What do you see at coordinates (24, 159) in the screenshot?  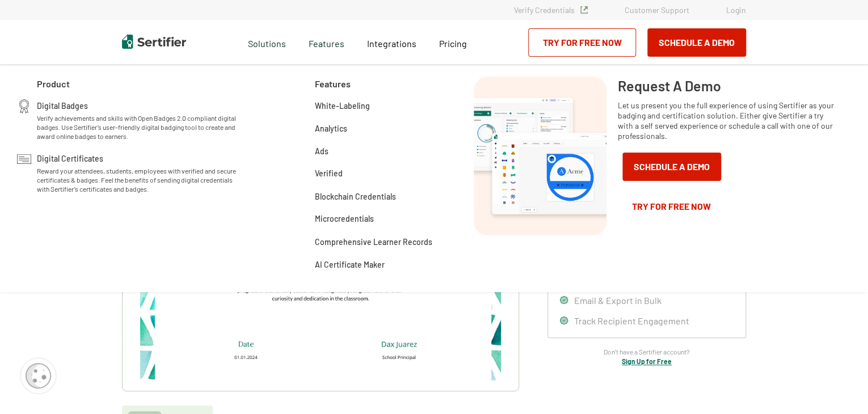 I see `img: Digital Certificates Icon` at bounding box center [24, 159].